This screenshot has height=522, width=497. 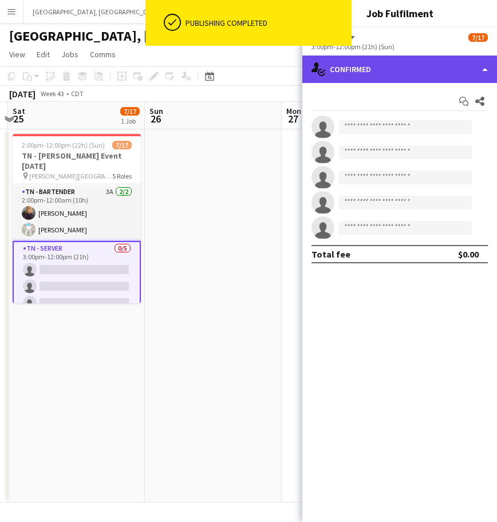 I want to click on span: Week 43, so click(x=52, y=93).